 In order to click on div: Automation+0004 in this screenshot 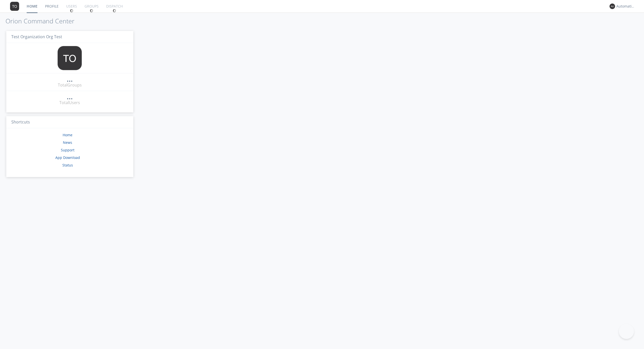, I will do `click(626, 6)`.